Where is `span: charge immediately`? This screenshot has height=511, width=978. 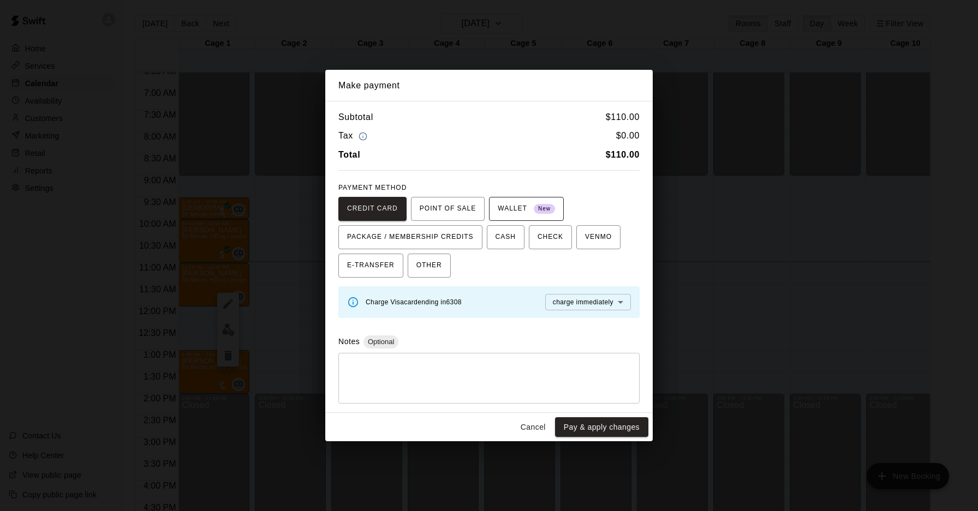
span: charge immediately is located at coordinates (583, 302).